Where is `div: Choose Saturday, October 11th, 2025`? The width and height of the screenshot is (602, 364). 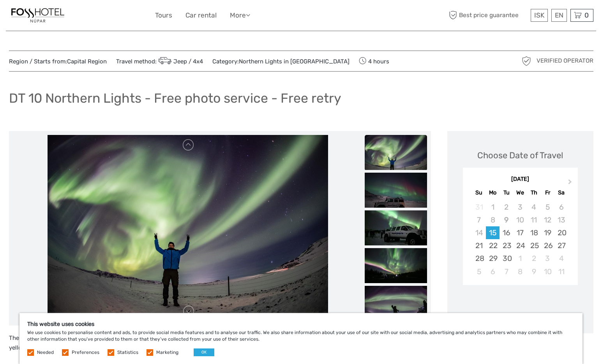
div: Choose Saturday, October 11th, 2025 is located at coordinates (561, 272).